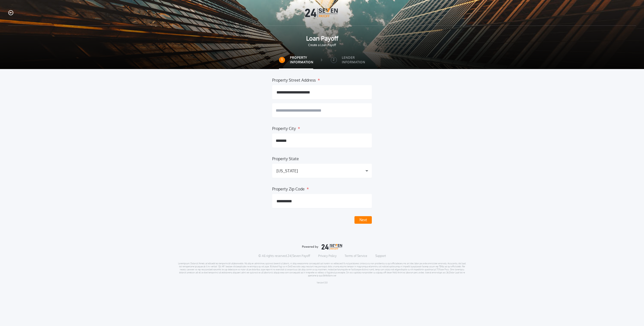 This screenshot has height=326, width=644. I want to click on h2: 2, so click(333, 60).